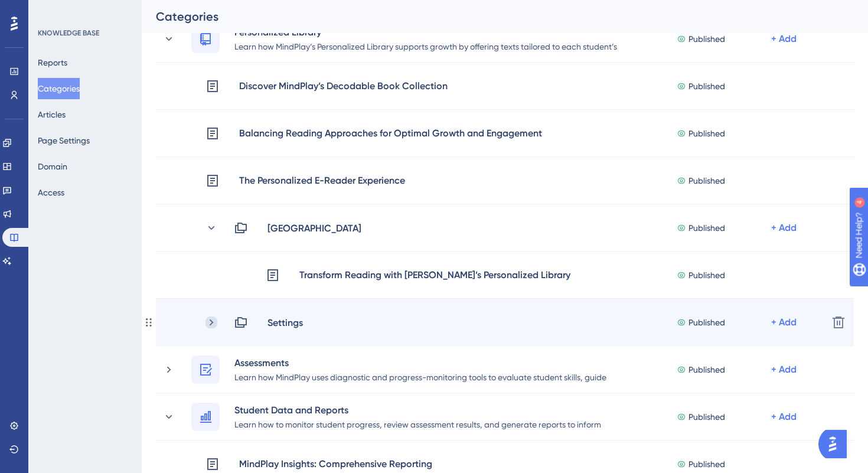  What do you see at coordinates (64, 140) in the screenshot?
I see `button: Page Settings` at bounding box center [64, 140].